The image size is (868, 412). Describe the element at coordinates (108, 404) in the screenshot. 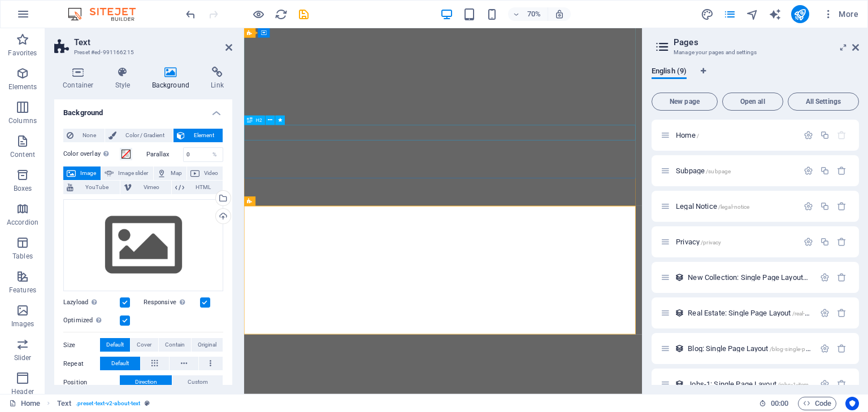

I see `span: . preset-text-v2-about-text` at that location.